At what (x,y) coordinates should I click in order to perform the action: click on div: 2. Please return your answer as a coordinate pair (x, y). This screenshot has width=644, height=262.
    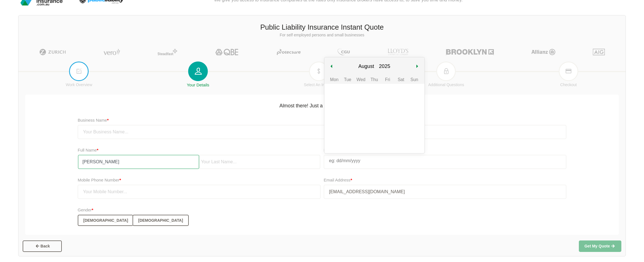
    Looking at the image, I should click on (401, 95).